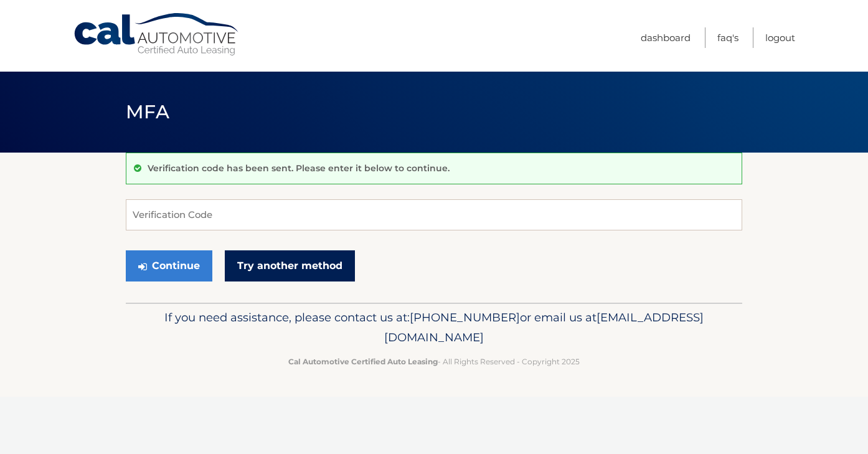 Image resolution: width=868 pixels, height=454 pixels. Describe the element at coordinates (147, 112) in the screenshot. I see `span: MFA` at that location.